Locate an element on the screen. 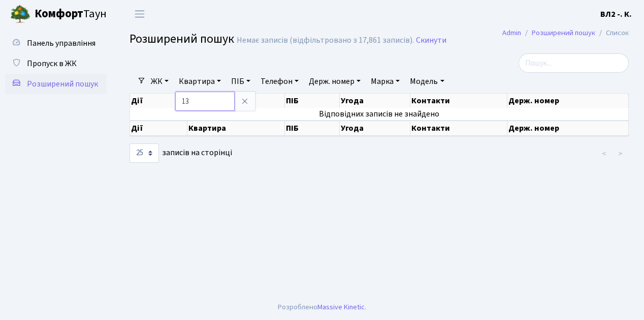 The height and width of the screenshot is (320, 644). div: Розроблено . is located at coordinates (322, 307).